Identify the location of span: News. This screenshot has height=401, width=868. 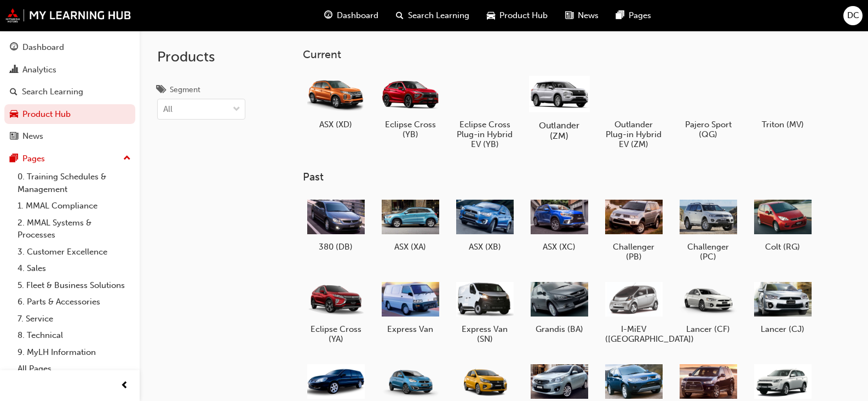
(588, 15).